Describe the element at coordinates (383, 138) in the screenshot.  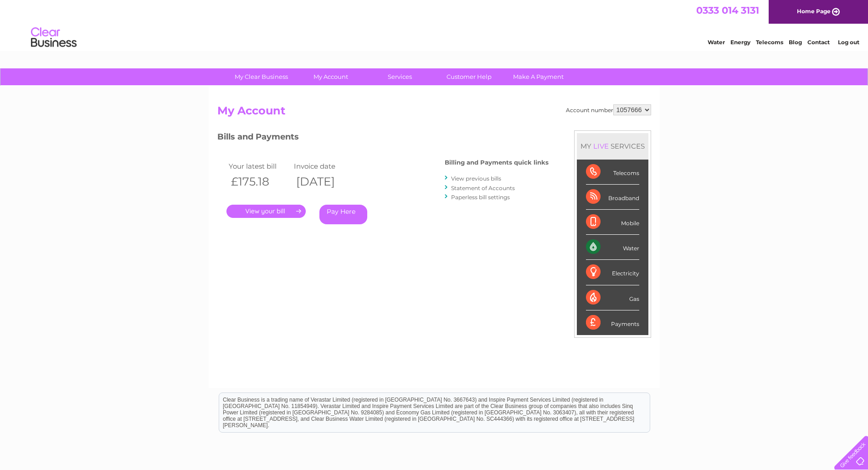
I see `h3: Bills and Payments` at that location.